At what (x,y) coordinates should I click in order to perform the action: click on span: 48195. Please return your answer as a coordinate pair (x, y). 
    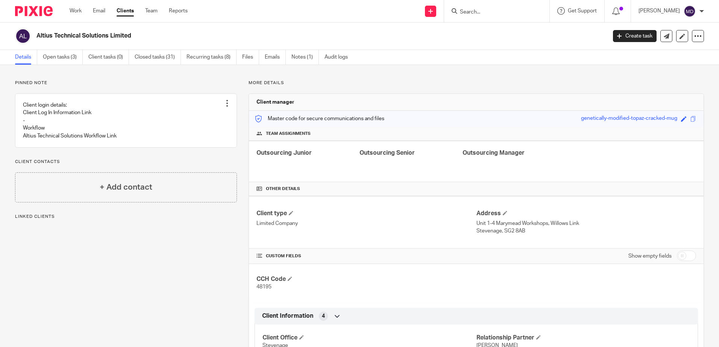
    Looking at the image, I should click on (264, 287).